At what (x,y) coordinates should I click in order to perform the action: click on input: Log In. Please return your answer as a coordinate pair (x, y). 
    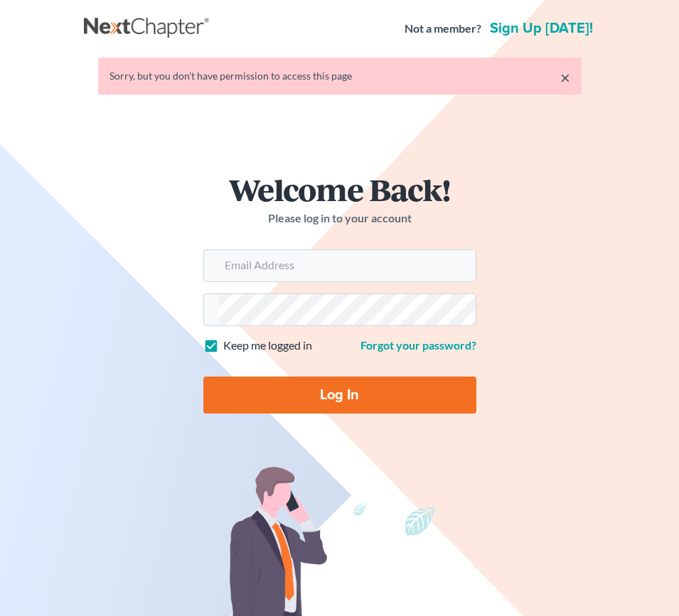
    Looking at the image, I should click on (340, 395).